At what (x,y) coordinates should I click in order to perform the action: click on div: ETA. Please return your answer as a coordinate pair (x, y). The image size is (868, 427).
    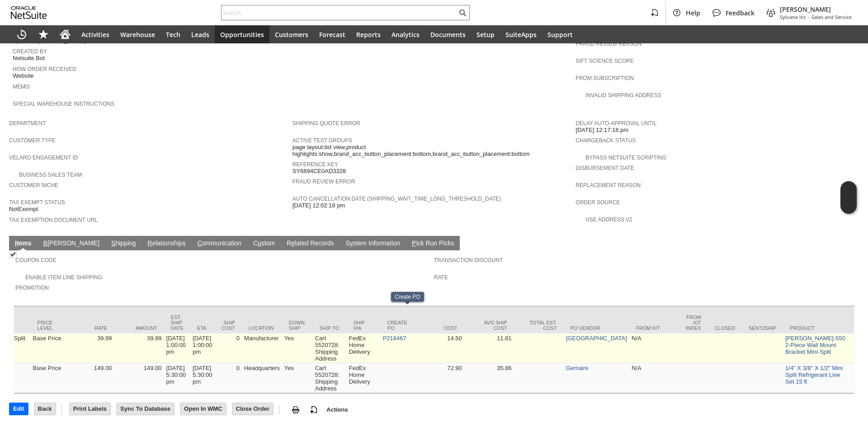
    Looking at the image, I should click on (202, 328).